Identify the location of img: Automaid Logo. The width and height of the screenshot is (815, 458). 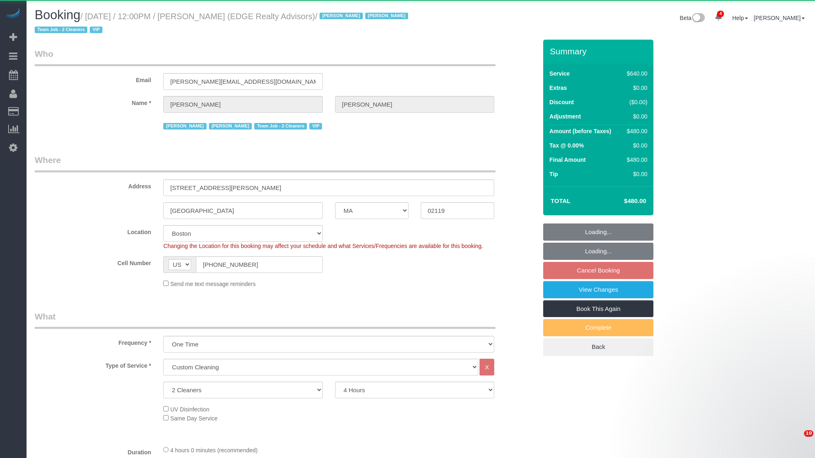
(13, 14).